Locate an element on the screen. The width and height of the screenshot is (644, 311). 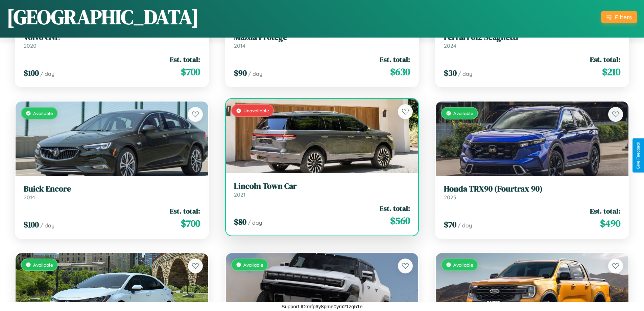
h3: Ferrari 612 Scaglietti is located at coordinates (532, 37).